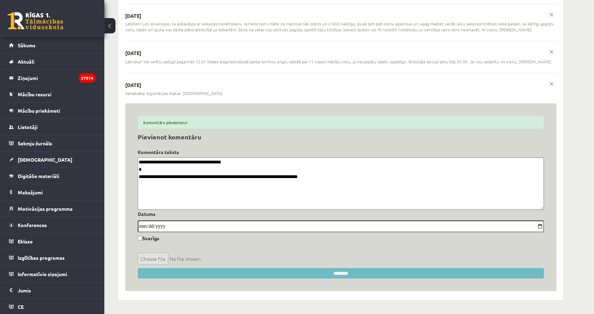  Describe the element at coordinates (38, 176) in the screenshot. I see `span: Digitālie materiāli` at that location.